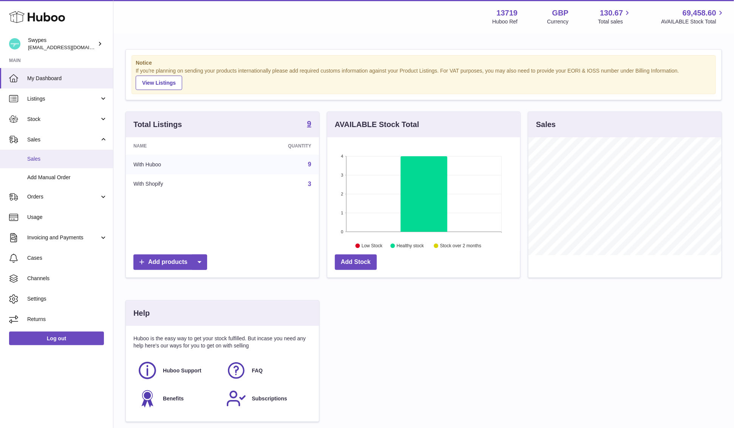 The height and width of the screenshot is (428, 734). Describe the element at coordinates (178, 164) in the screenshot. I see `td: With Huboo` at that location.